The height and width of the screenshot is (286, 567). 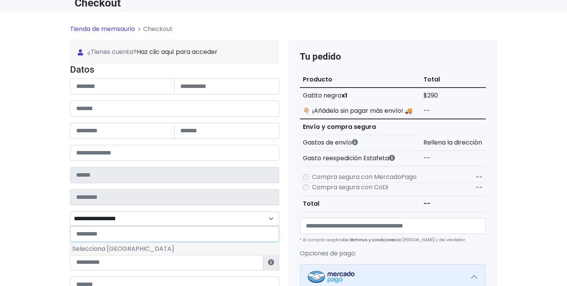 What do you see at coordinates (284, 32) in the screenshot?
I see `nav: breadcrumb` at bounding box center [284, 32].